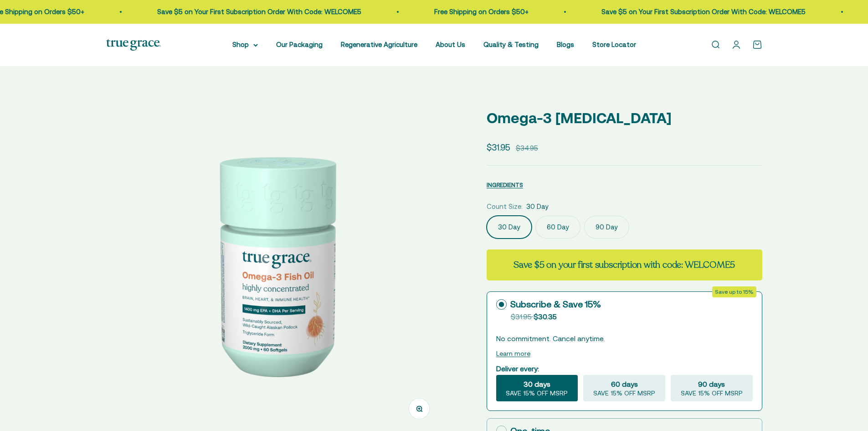 Image resolution: width=868 pixels, height=431 pixels. I want to click on span: INGREDIENTS, so click(505, 184).